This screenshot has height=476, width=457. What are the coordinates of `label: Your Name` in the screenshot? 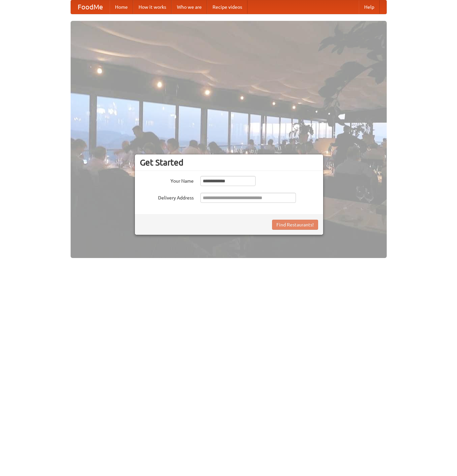 It's located at (167, 180).